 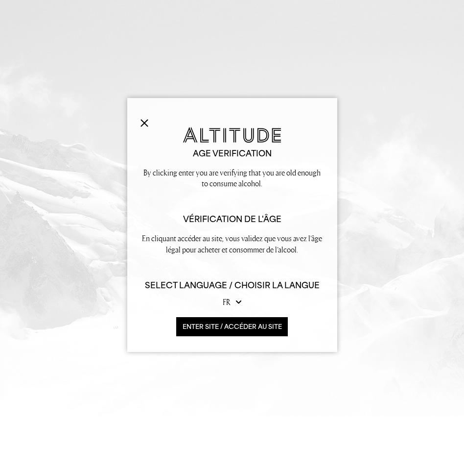 I want to click on img: Altitude Gin, so click(x=232, y=134).